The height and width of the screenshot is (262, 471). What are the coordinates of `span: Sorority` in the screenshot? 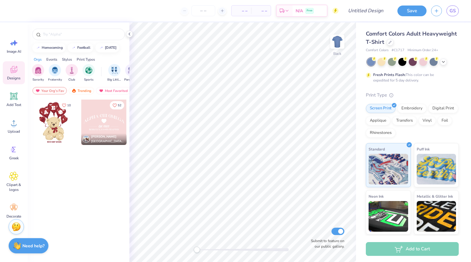 It's located at (38, 80).